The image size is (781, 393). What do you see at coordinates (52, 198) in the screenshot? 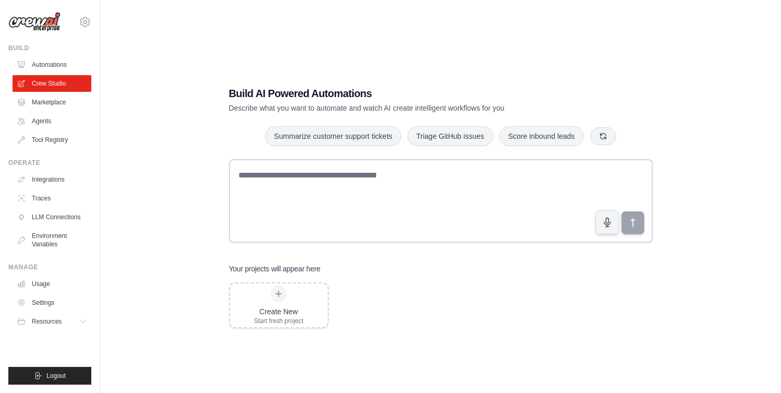
I see `a: Traces` at bounding box center [52, 198].